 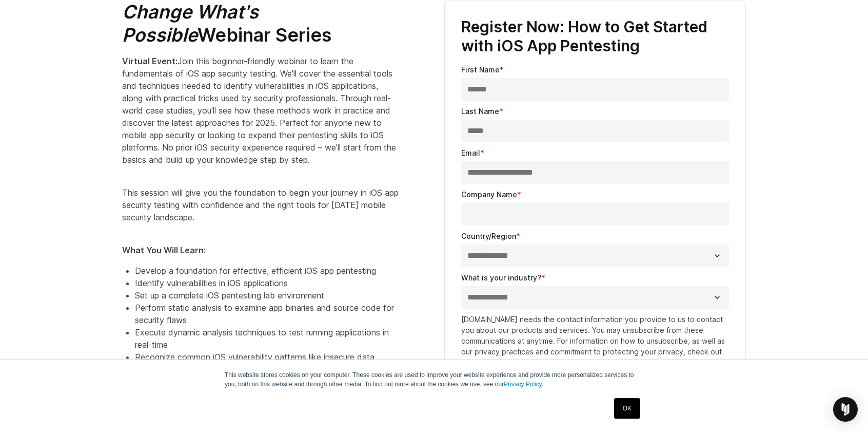 What do you see at coordinates (480, 111) in the screenshot?
I see `span: Last Name` at bounding box center [480, 111].